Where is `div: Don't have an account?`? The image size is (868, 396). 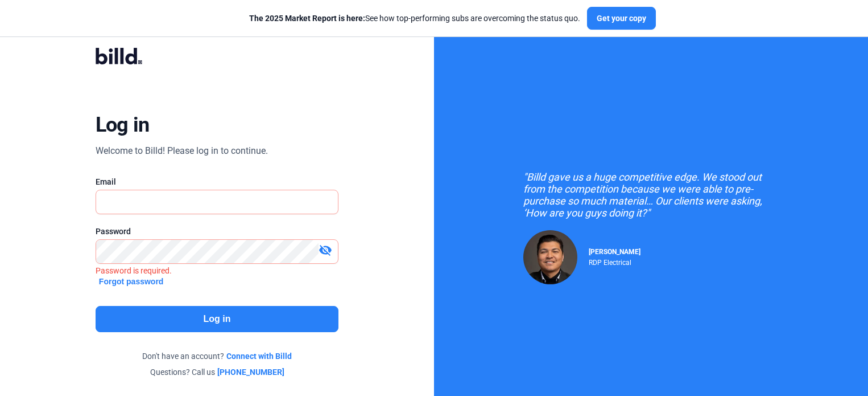 div: Don't have an account? is located at coordinates (217, 356).